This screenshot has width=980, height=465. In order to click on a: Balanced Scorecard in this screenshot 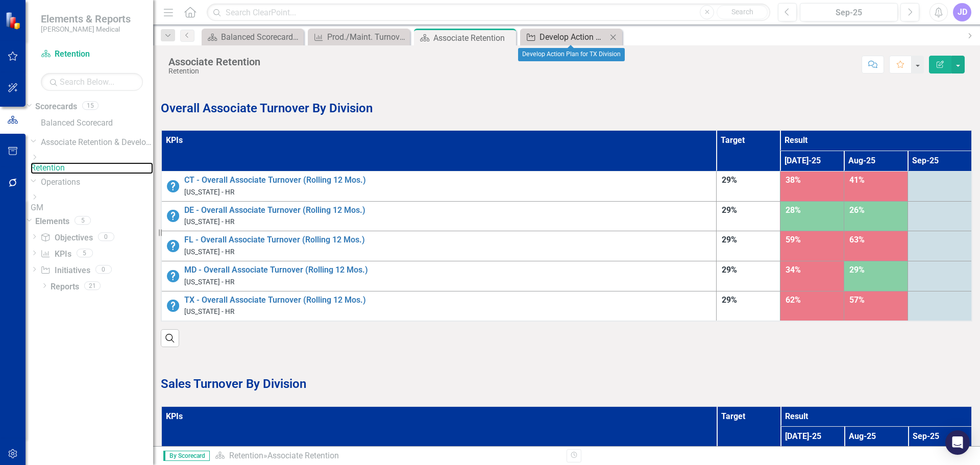, I will do `click(97, 123)`.